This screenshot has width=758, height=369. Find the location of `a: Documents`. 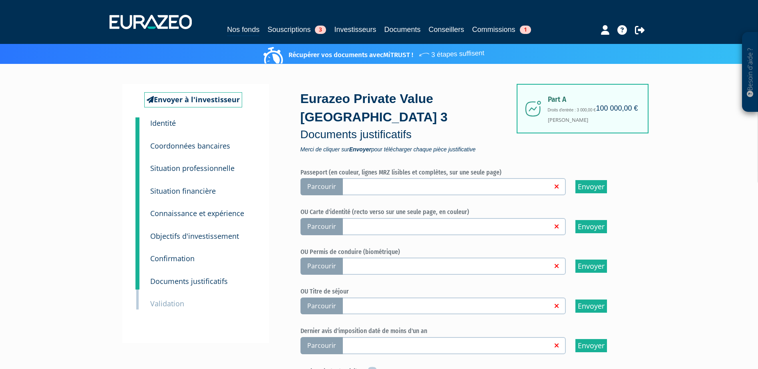

a: Documents is located at coordinates (402, 30).